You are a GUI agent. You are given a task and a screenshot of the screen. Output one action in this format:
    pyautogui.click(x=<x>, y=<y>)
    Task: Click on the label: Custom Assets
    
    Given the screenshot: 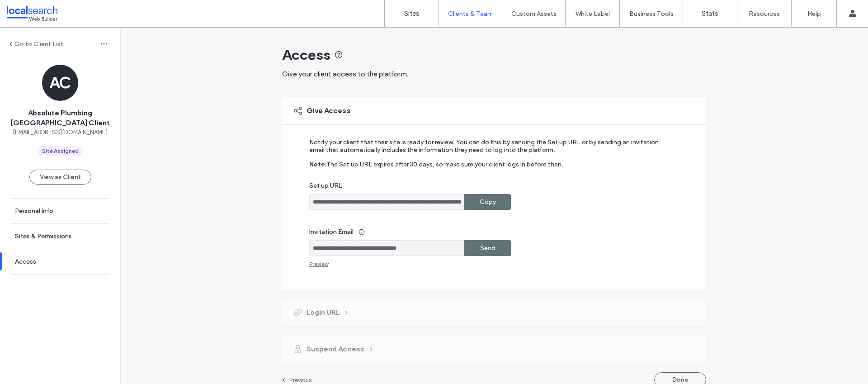 What is the action you would take?
    pyautogui.click(x=534, y=13)
    